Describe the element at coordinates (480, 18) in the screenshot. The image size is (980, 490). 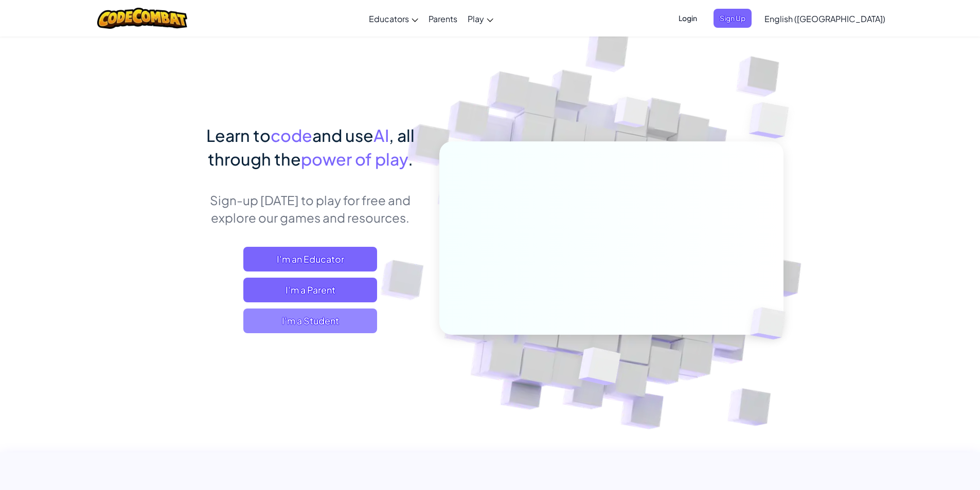
I see `a: Play` at that location.